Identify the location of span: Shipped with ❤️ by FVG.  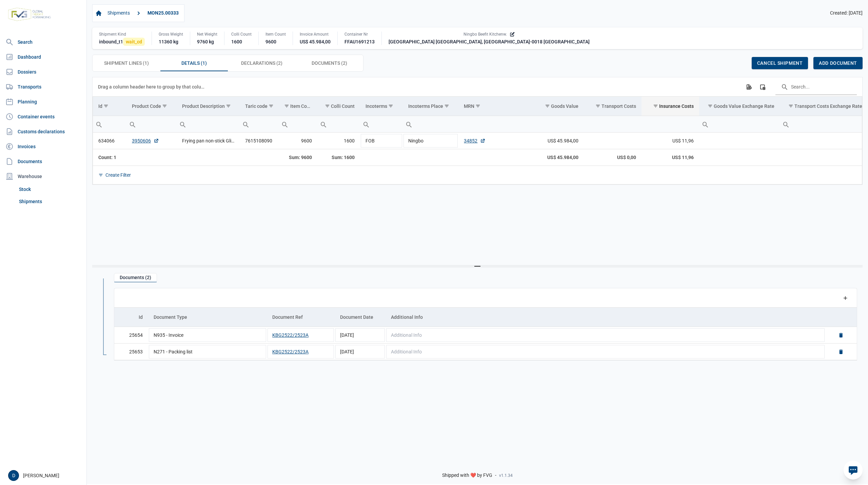
(467, 475).